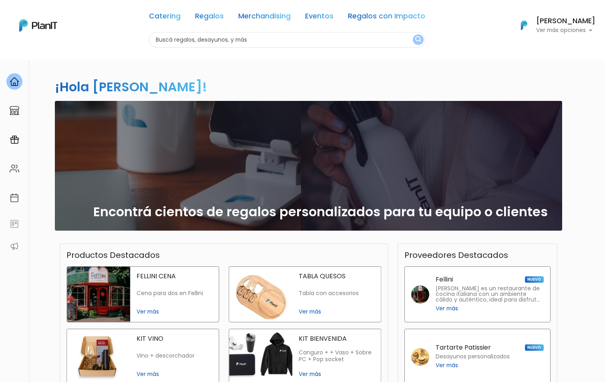 Image resolution: width=605 pixels, height=382 pixels. What do you see at coordinates (456, 255) in the screenshot?
I see `h3: Proveedores Destacados` at bounding box center [456, 255].